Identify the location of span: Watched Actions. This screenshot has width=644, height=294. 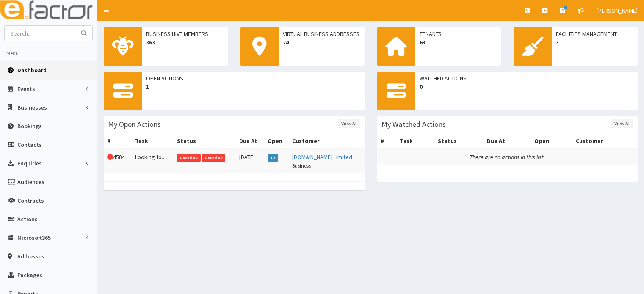
(527, 78).